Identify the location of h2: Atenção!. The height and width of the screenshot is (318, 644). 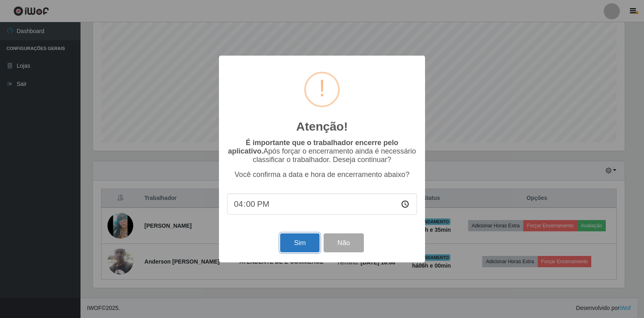
(322, 127).